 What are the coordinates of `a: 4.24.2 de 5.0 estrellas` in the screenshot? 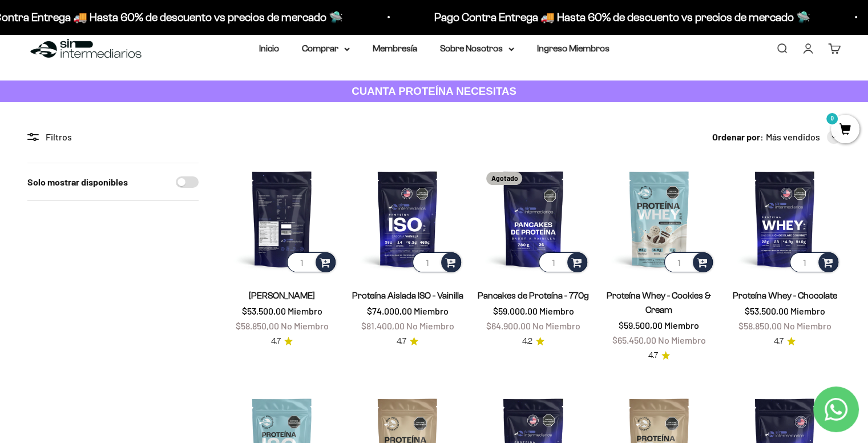 It's located at (533, 342).